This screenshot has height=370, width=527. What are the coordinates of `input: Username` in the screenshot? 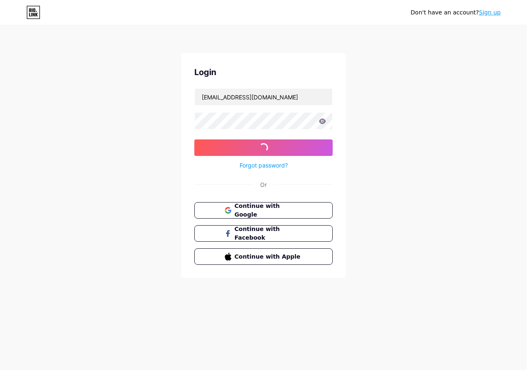 It's located at (264, 97).